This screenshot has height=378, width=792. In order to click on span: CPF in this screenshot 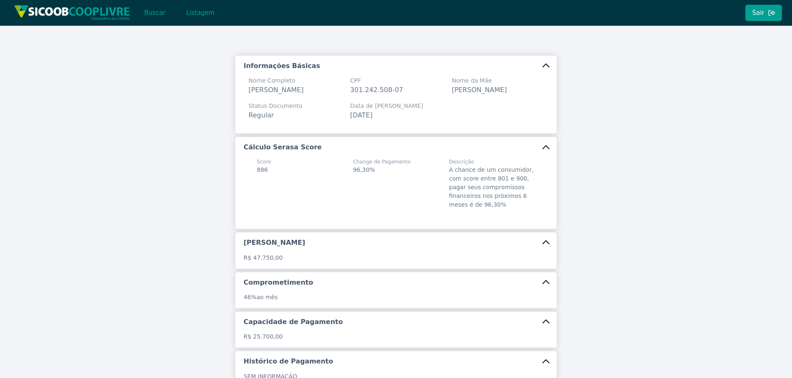, I will do `click(377, 80)`.